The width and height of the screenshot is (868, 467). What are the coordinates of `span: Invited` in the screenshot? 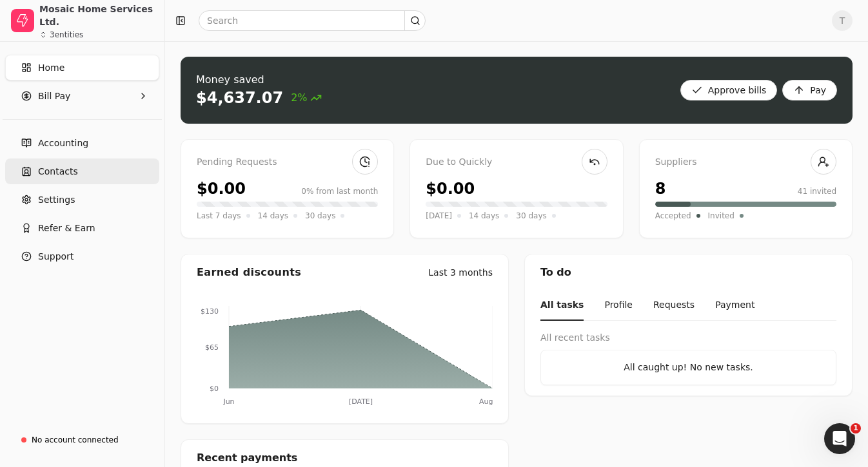 It's located at (721, 216).